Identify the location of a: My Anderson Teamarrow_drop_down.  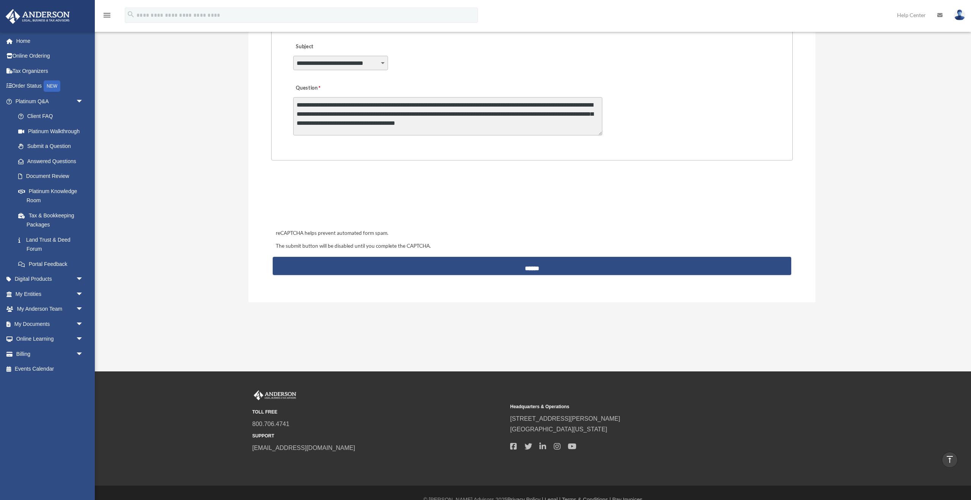
(50, 309).